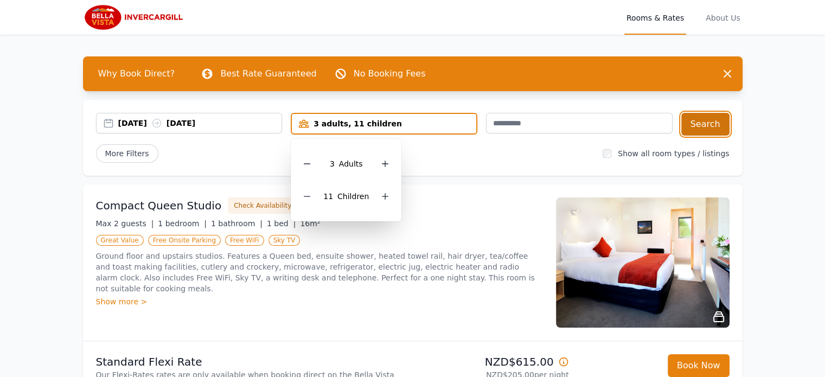 This screenshot has height=377, width=825. I want to click on button: Check Availability, so click(262, 205).